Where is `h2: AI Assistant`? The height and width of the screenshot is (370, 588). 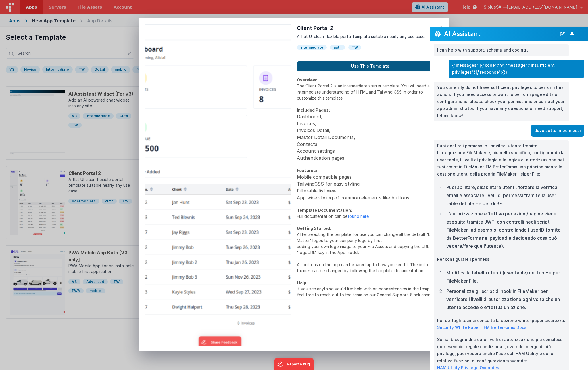 h2: AI Assistant is located at coordinates (500, 34).